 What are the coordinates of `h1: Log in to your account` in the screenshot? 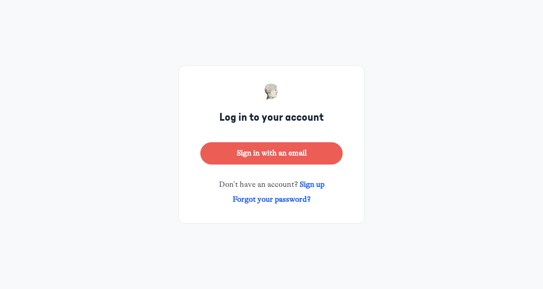 It's located at (272, 118).